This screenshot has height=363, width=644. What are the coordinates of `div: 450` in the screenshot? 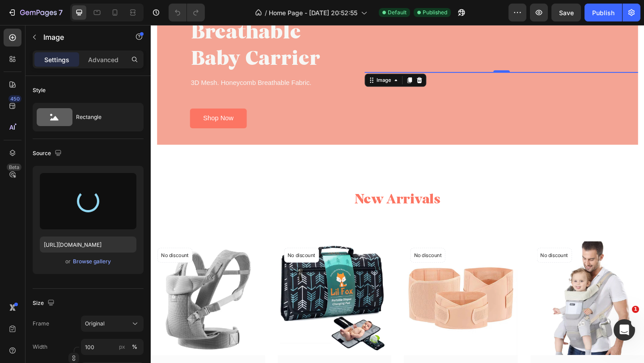 It's located at (15, 99).